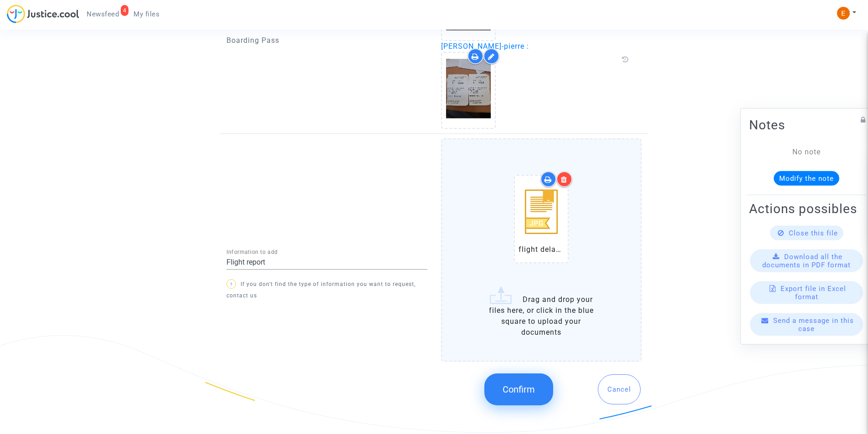  Describe the element at coordinates (806, 209) in the screenshot. I see `h2: Actions possibles` at that location.